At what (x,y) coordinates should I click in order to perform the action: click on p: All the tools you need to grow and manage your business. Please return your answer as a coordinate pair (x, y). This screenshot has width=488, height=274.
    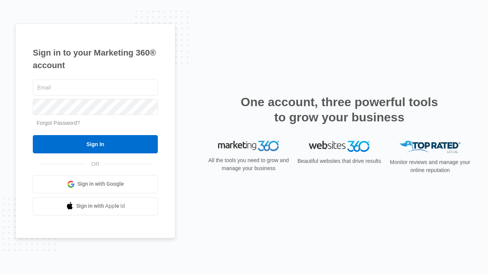
    Looking at the image, I should click on (248, 165).